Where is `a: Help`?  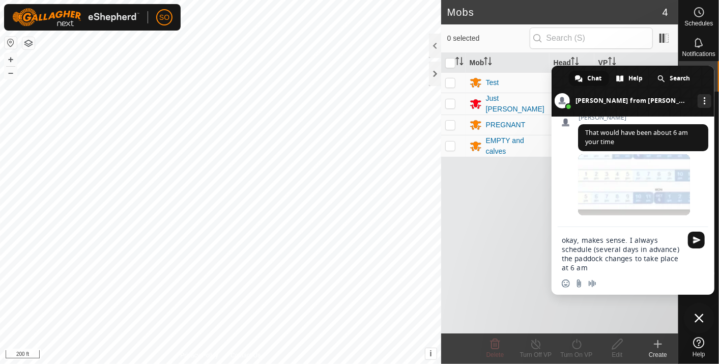
a: Help is located at coordinates (699, 347).